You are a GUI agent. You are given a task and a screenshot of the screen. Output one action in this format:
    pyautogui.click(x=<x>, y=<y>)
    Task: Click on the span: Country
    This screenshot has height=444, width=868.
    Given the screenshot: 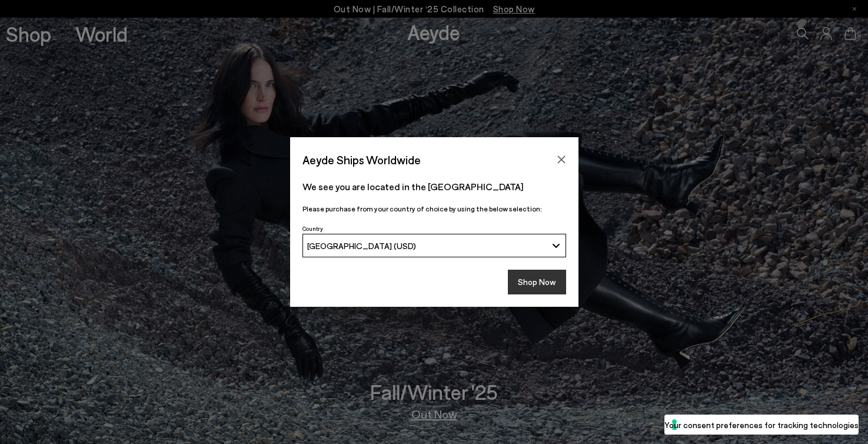 What is the action you would take?
    pyautogui.click(x=312, y=229)
    